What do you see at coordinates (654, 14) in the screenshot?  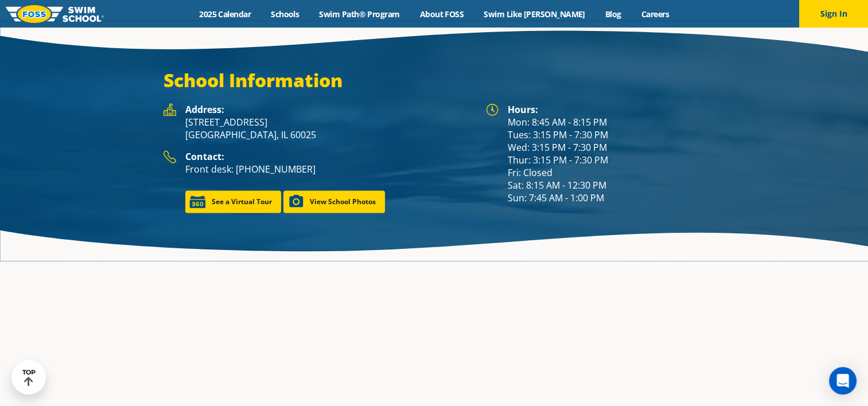 I see `a: Careers` at bounding box center [654, 14].